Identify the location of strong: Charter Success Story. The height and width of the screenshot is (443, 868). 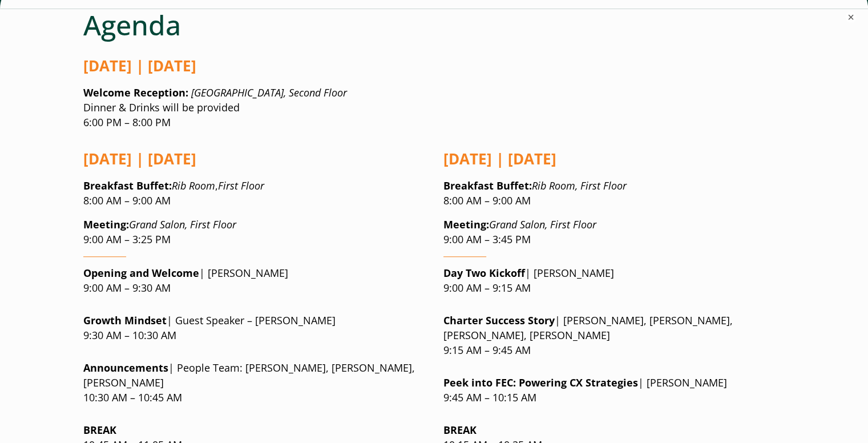
(499, 320).